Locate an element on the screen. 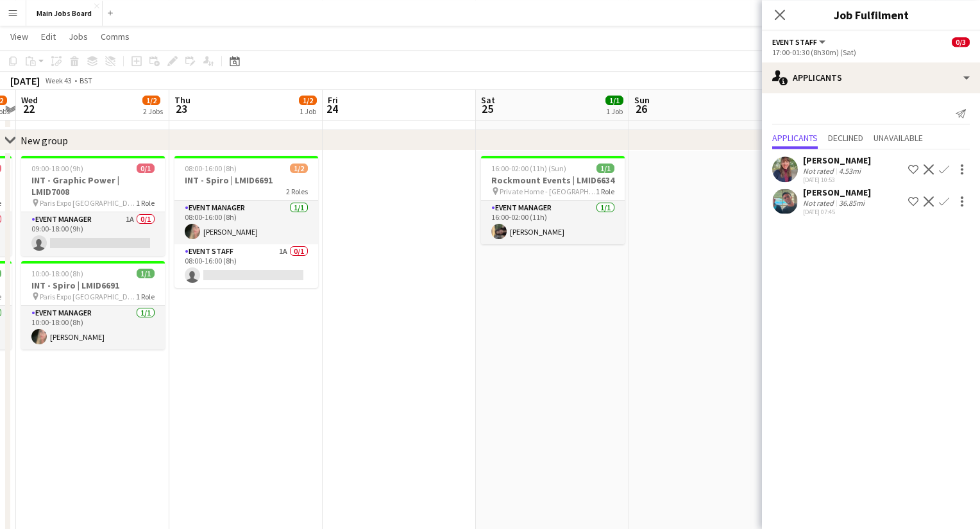 Image resolution: width=980 pixels, height=529 pixels. div: 36.85mi is located at coordinates (852, 203).